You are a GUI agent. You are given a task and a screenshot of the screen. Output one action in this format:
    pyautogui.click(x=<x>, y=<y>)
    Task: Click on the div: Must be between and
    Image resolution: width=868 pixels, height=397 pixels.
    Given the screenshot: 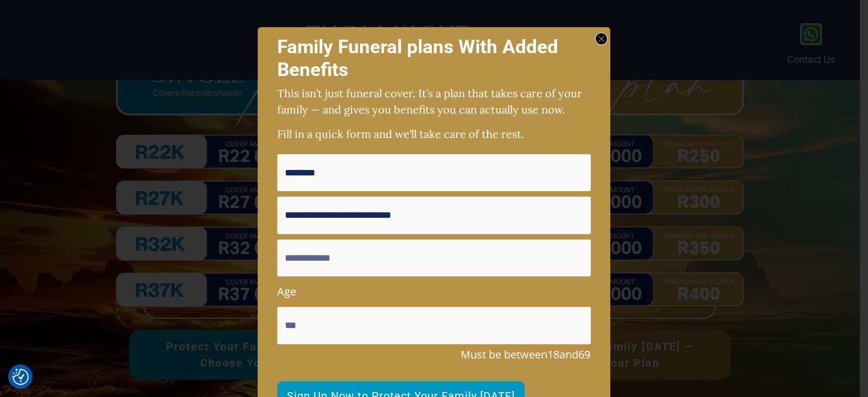 What is the action you would take?
    pyautogui.click(x=434, y=354)
    